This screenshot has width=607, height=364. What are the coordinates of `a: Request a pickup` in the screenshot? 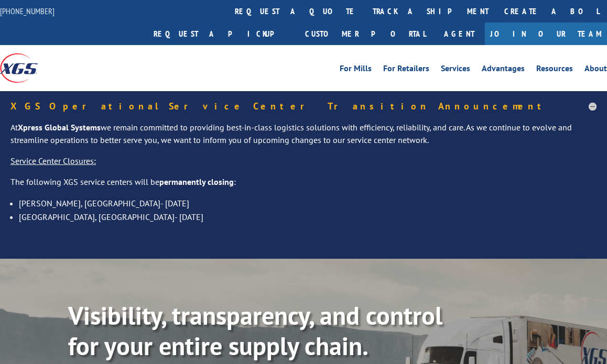 It's located at (221, 33).